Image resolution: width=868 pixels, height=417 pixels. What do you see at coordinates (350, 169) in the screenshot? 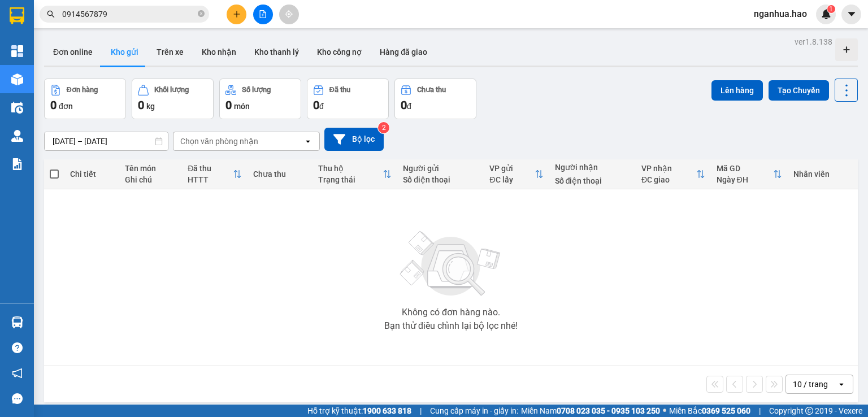
I see `div: Thu hộ` at bounding box center [350, 169].